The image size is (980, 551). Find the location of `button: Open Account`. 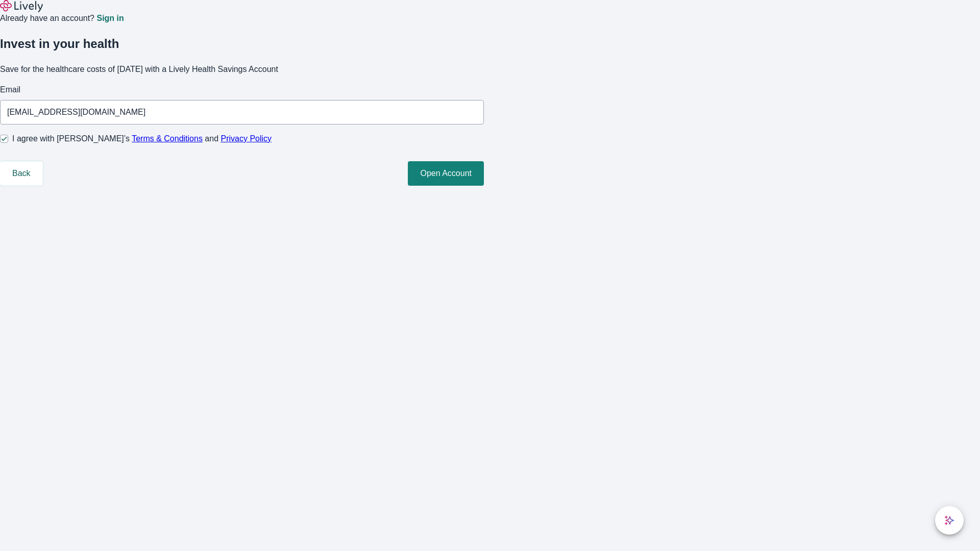

button: Open Account is located at coordinates (446, 174).